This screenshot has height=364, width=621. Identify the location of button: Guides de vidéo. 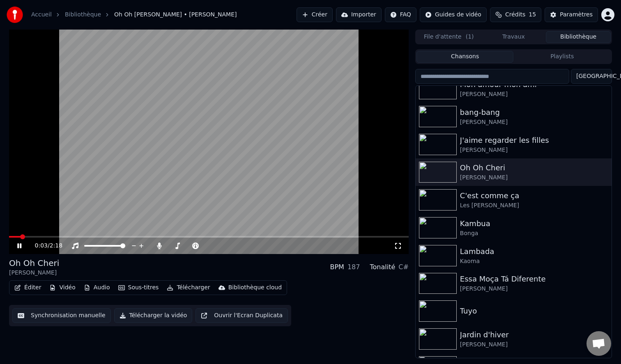
(453, 15).